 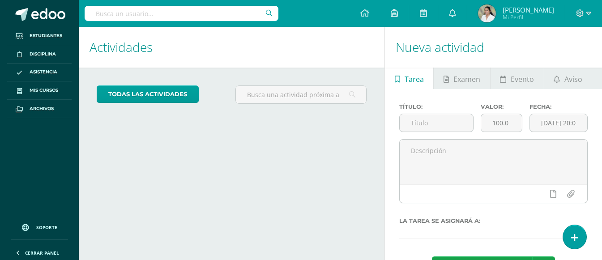 I want to click on input: Fecha de entrega, so click(x=558, y=123).